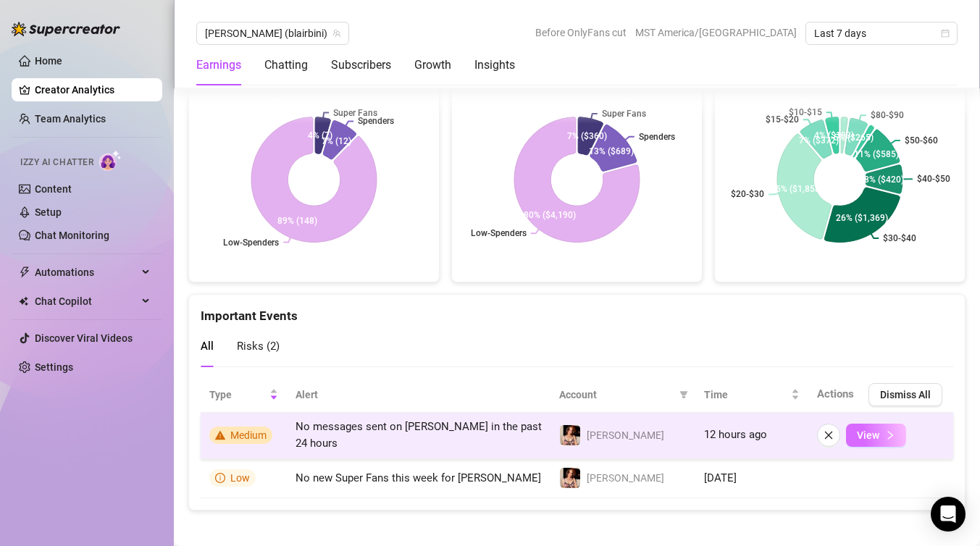  What do you see at coordinates (93, 90) in the screenshot?
I see `a: Creator Analytics` at bounding box center [93, 90].